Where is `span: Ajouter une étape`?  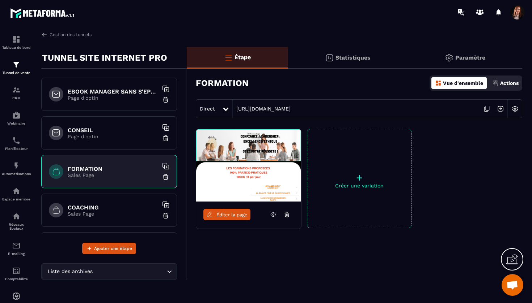 span: Ajouter une étape is located at coordinates (113, 249).